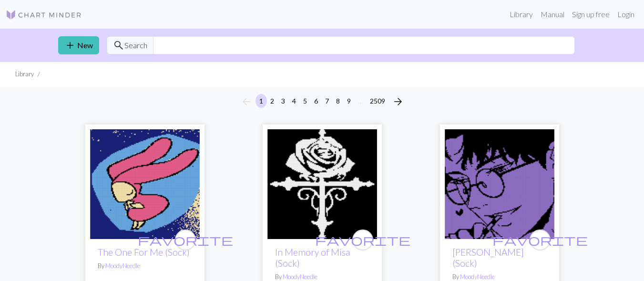  I want to click on button: 1, so click(261, 101).